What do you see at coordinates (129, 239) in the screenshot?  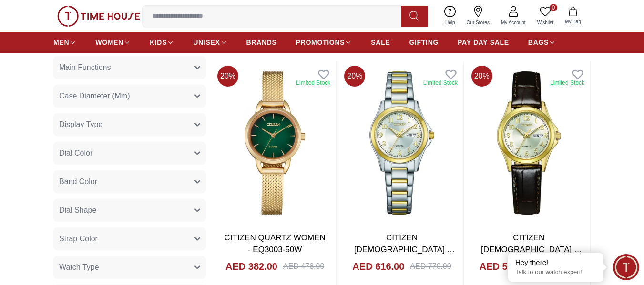 I see `button: Strap Color` at bounding box center [129, 239].